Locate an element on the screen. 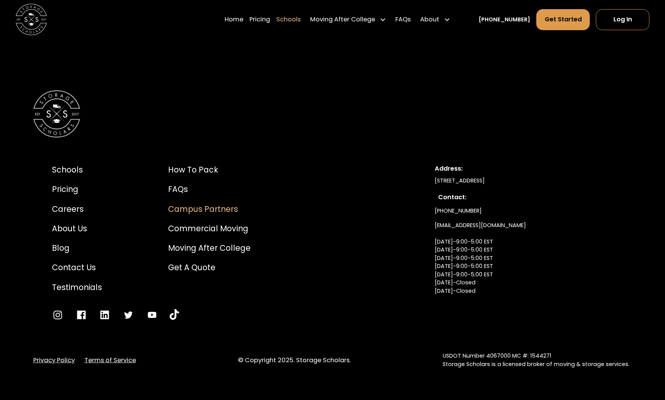 This screenshot has width=665, height=400. a: Get a Quote is located at coordinates (209, 268).